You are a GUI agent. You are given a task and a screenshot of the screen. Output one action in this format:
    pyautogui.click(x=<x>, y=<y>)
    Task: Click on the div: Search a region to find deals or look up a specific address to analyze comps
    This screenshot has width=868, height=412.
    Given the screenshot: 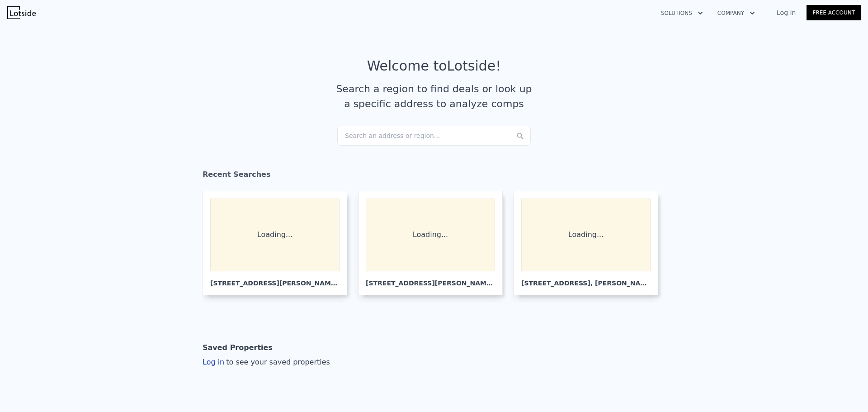 What is the action you would take?
    pyautogui.click(x=434, y=96)
    